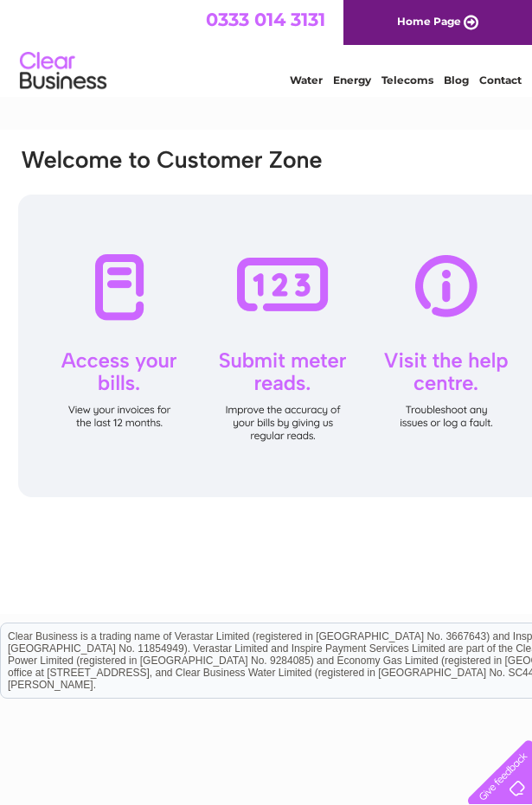 Image resolution: width=532 pixels, height=805 pixels. I want to click on a: Energy, so click(352, 80).